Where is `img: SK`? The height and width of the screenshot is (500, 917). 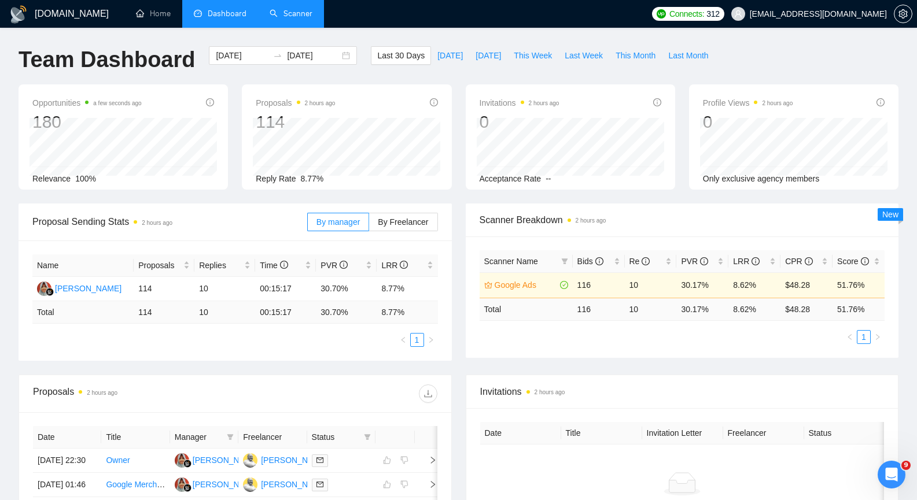
img: SK is located at coordinates (182, 461).